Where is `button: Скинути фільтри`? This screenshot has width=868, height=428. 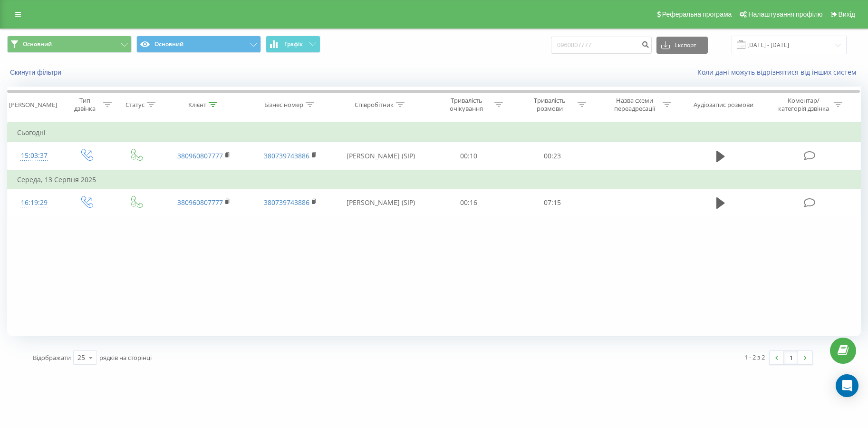
button: Скинути фільтри is located at coordinates (37, 72).